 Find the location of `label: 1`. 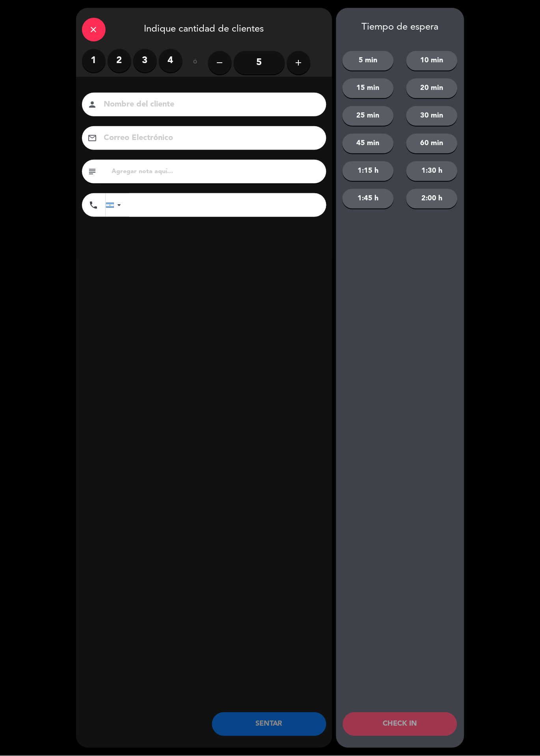

label: 1 is located at coordinates (94, 61).